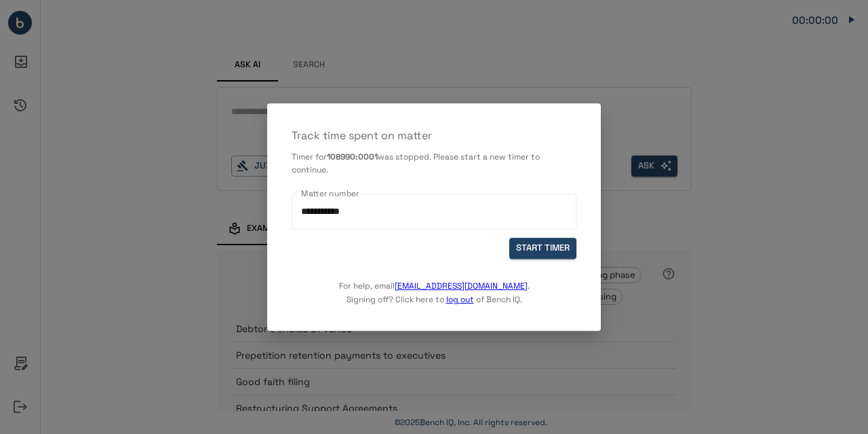  What do you see at coordinates (310, 156) in the screenshot?
I see `span: Timer for` at bounding box center [310, 156].